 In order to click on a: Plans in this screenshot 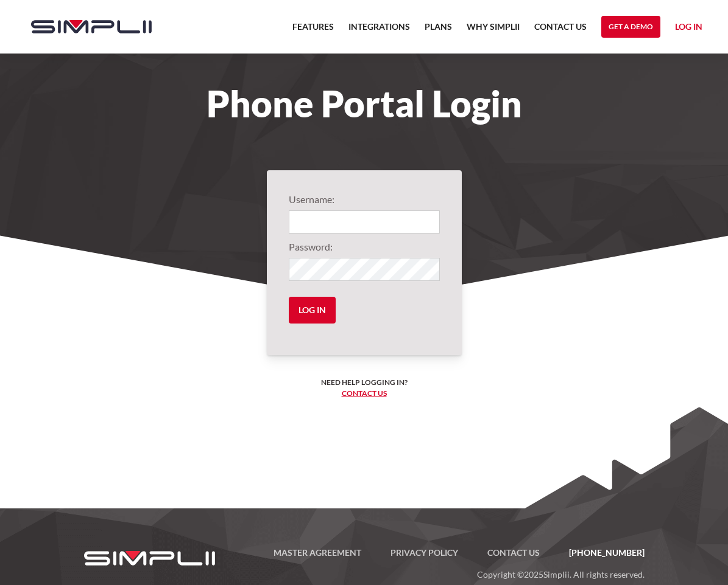, I will do `click(438, 30)`.